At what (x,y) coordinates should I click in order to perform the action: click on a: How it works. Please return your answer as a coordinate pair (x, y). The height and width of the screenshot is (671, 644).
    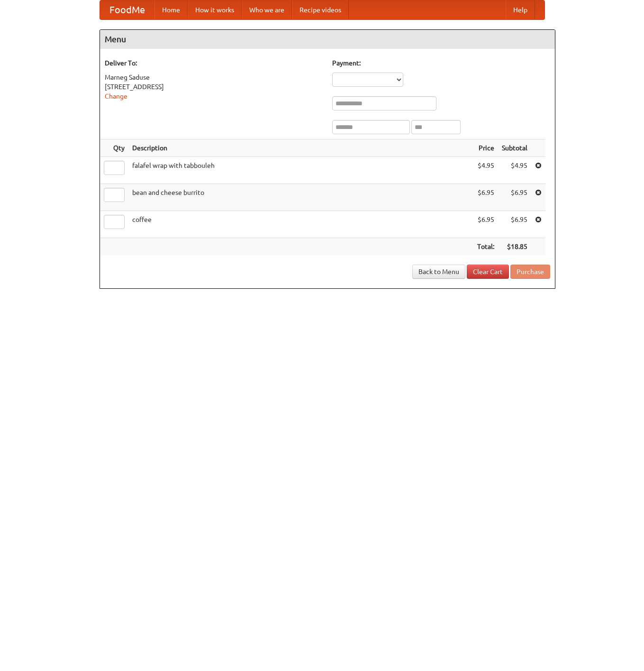
    Looking at the image, I should click on (214, 10).